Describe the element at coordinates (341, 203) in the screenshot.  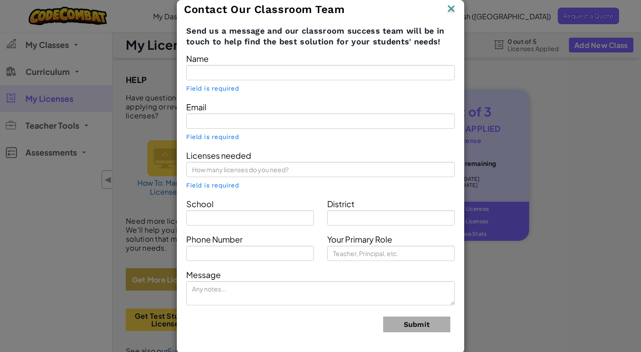
I see `span: District` at that location.